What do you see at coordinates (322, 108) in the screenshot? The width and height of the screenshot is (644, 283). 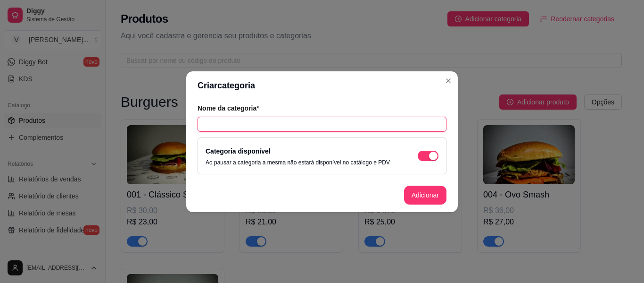 I see `article: Nome da categoria*` at bounding box center [322, 108].